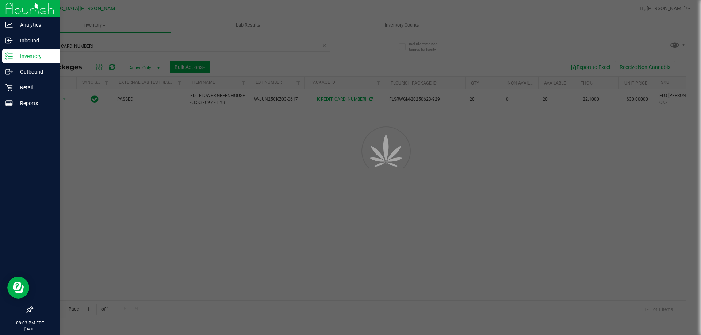 The image size is (701, 335). I want to click on p: Analytics, so click(35, 25).